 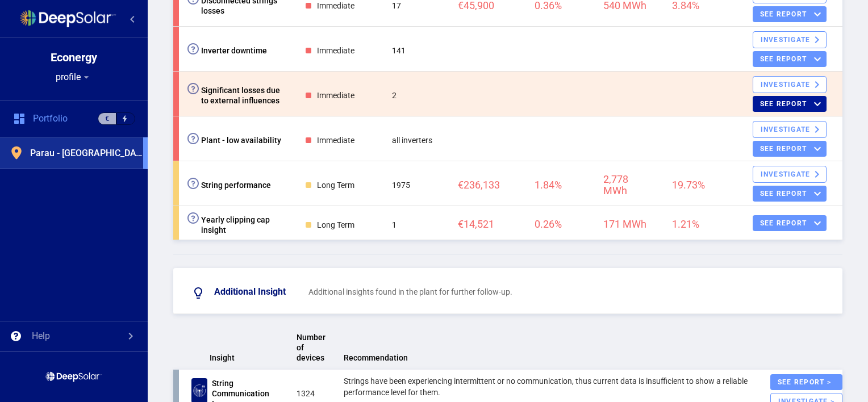 What do you see at coordinates (235, 185) in the screenshot?
I see `div: String performance` at bounding box center [235, 185].